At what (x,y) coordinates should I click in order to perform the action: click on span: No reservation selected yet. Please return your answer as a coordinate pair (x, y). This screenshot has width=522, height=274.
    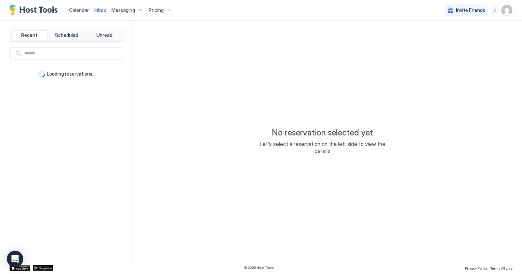
    Looking at the image, I should click on (323, 133).